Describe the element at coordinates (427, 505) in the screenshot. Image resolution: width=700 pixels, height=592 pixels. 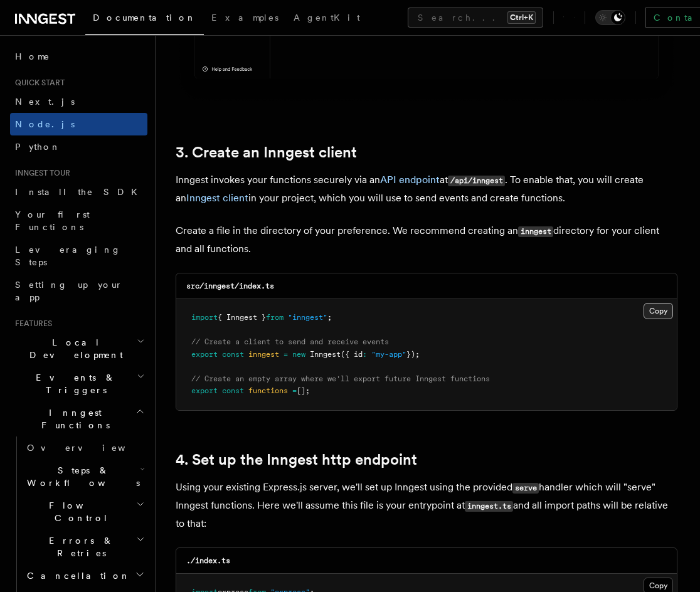
I see `p: Using your existing Express.js server, we'll set up Inngest using the provided handler which will...` at that location.